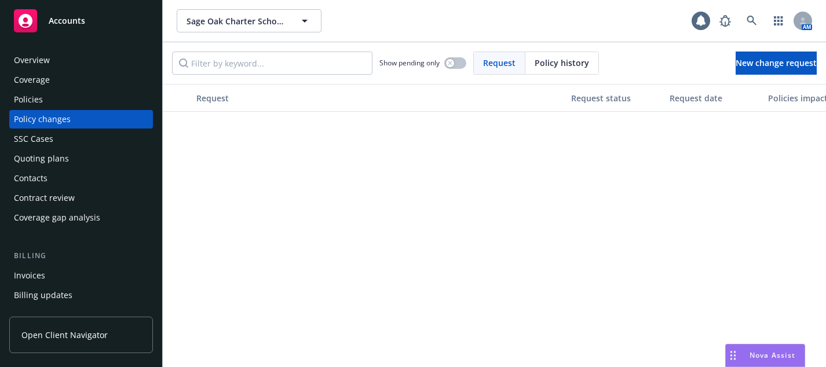  What do you see at coordinates (725, 21) in the screenshot?
I see `a: Report a Bug` at bounding box center [725, 21].